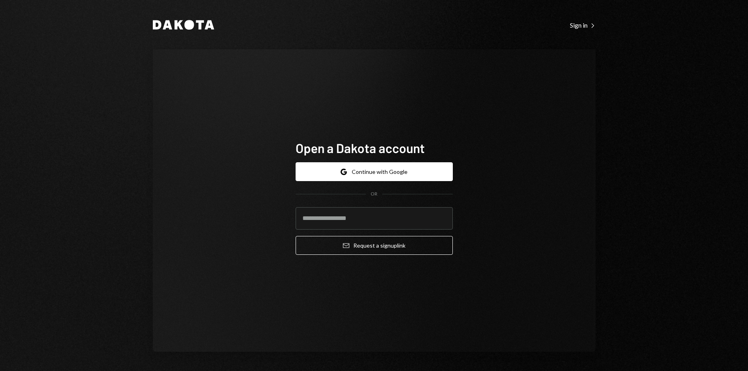  What do you see at coordinates (374, 245) in the screenshot?
I see `button: Request a signuplink` at bounding box center [374, 245].